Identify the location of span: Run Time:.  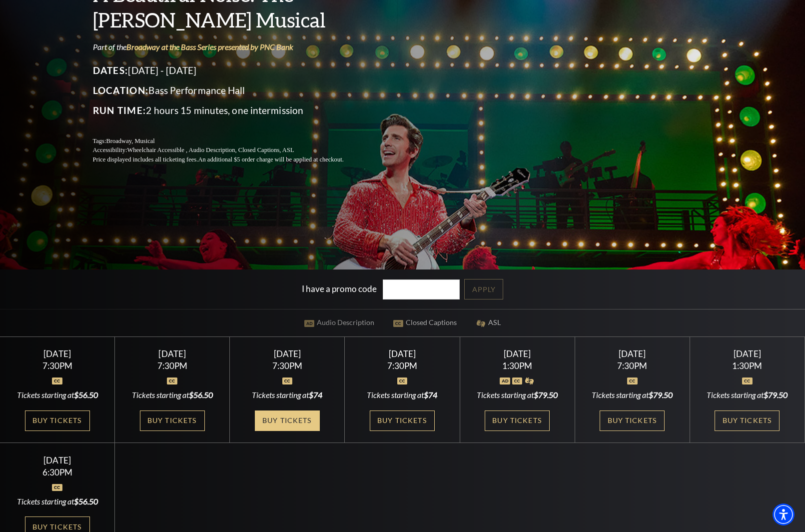
(119, 110).